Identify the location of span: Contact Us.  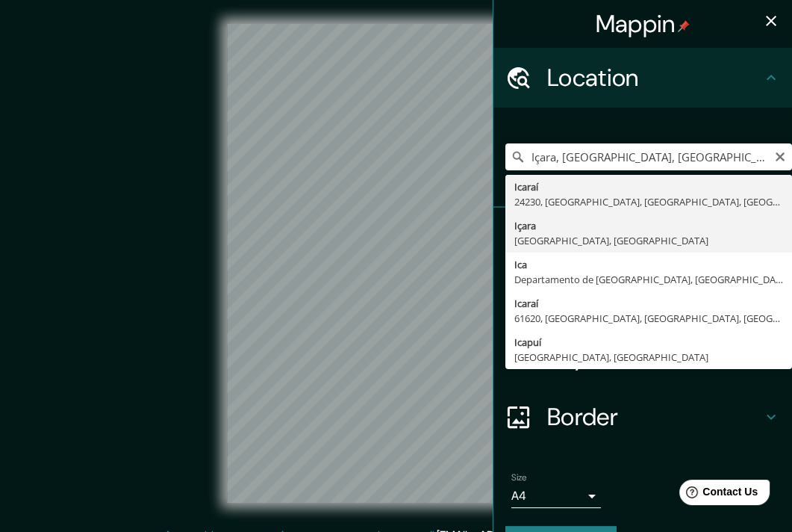
(71, 18).